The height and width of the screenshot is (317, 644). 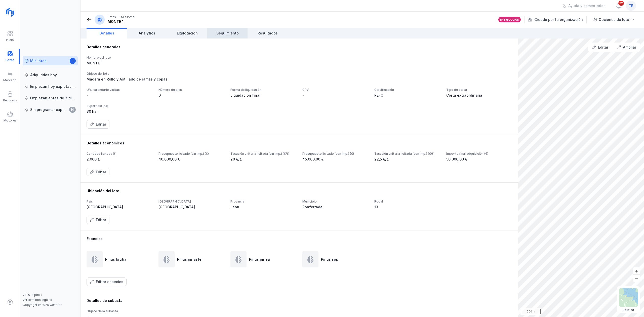 What do you see at coordinates (407, 154) in the screenshot?
I see `div: Tasación unitaria licitada (con imp.) (€/t)` at bounding box center [407, 154].